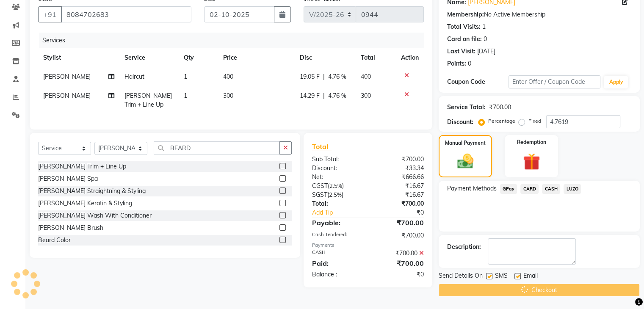  Describe the element at coordinates (337, 264) in the screenshot. I see `div: Paid:` at that location.